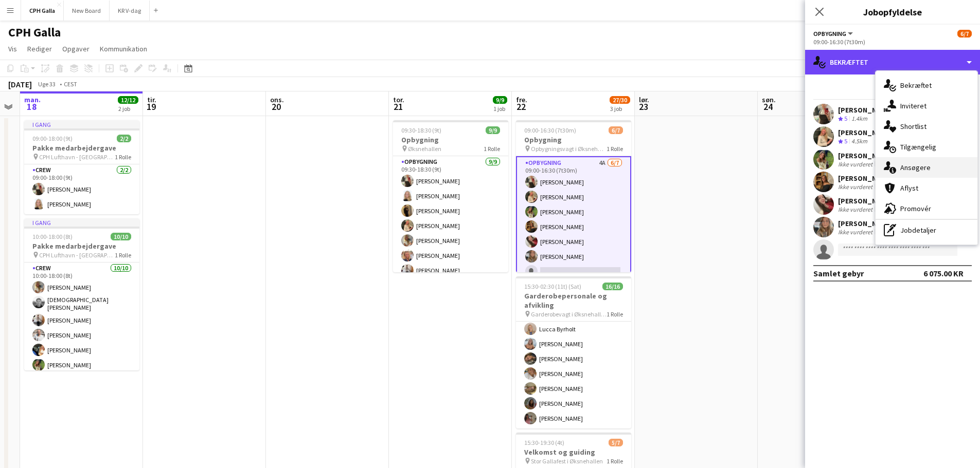 The width and height of the screenshot is (980, 468). I want to click on span: 19, so click(151, 107).